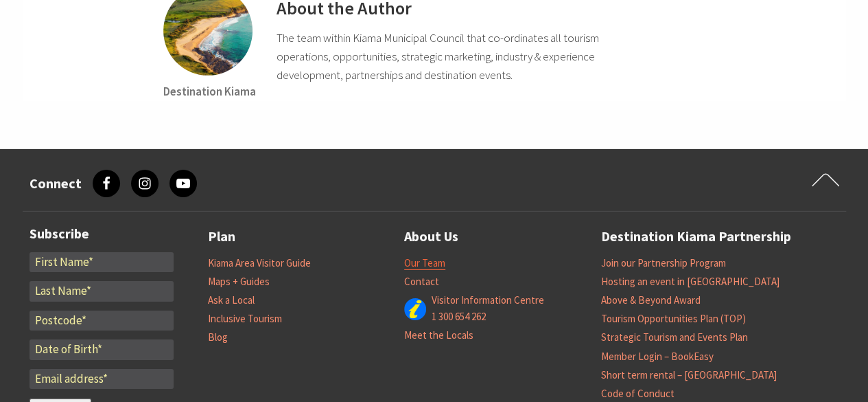  I want to click on a: Plan, so click(222, 236).